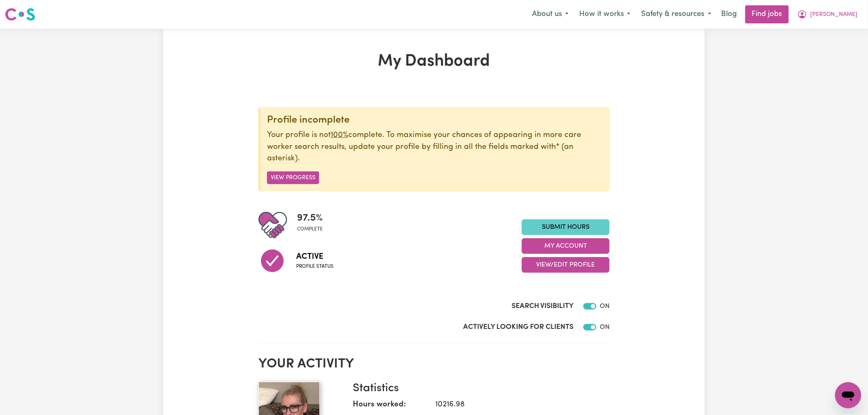 The height and width of the screenshot is (415, 868). Describe the element at coordinates (729, 15) in the screenshot. I see `a: Blog` at that location.